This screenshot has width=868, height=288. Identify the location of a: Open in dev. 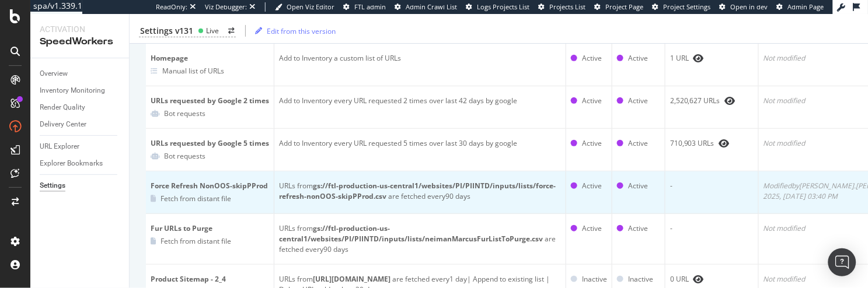
(743, 7).